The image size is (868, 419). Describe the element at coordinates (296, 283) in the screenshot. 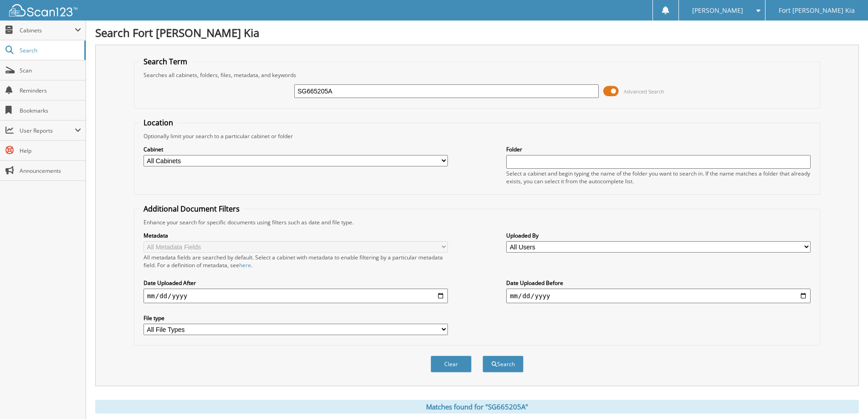

I see `label: Date Uploaded After` at that location.